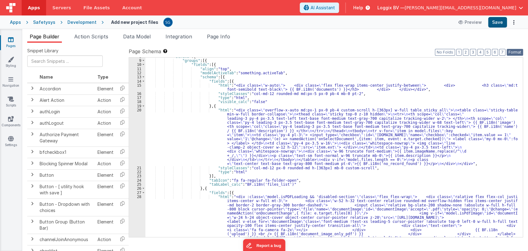 The height and width of the screenshot is (251, 528). What do you see at coordinates (62, 8) in the screenshot?
I see `span: Servers` at bounding box center [62, 8].